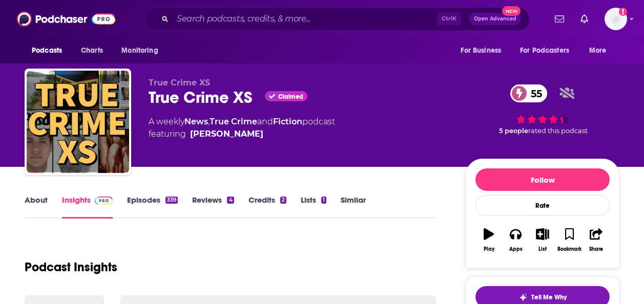 This screenshot has height=304, width=644. What do you see at coordinates (242, 134) in the screenshot?
I see `span: featuring` at bounding box center [242, 134].